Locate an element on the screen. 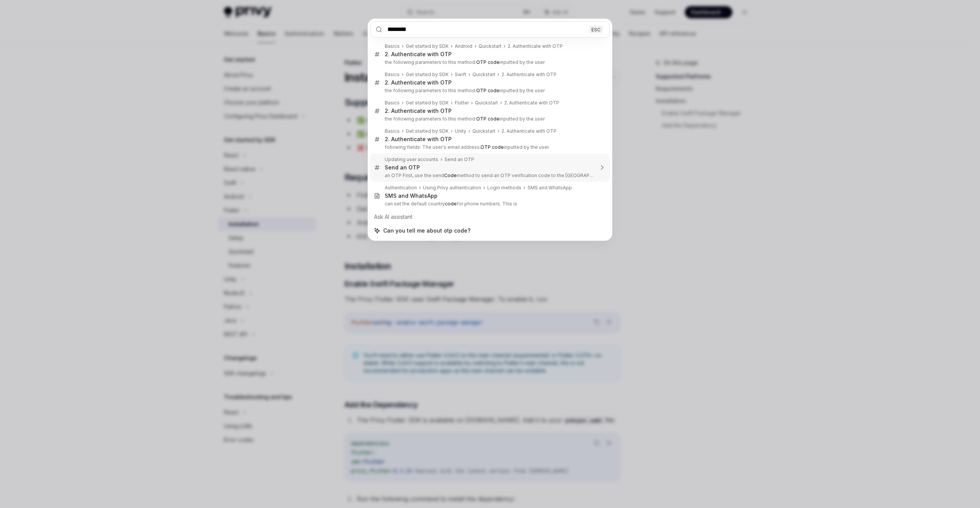 The width and height of the screenshot is (980, 508). b: Code is located at coordinates (450, 175).